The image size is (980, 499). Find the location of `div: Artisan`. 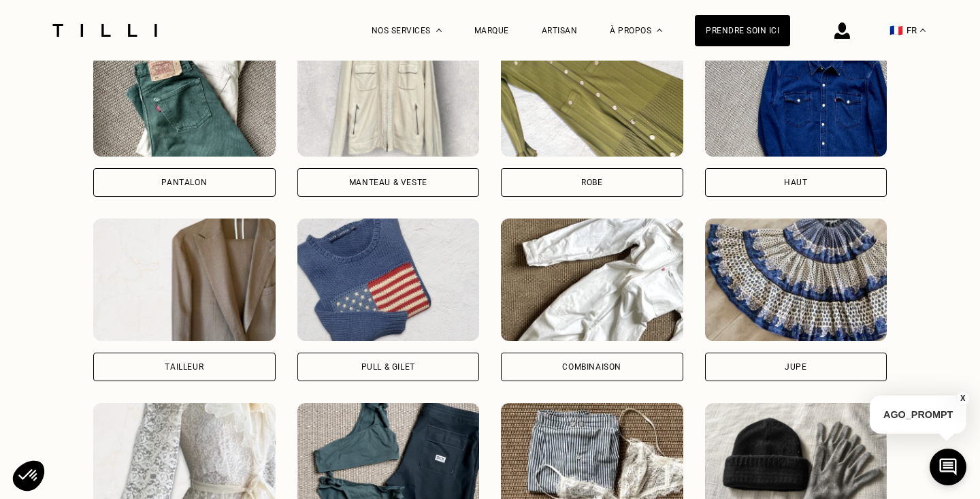

div: Artisan is located at coordinates (559, 31).